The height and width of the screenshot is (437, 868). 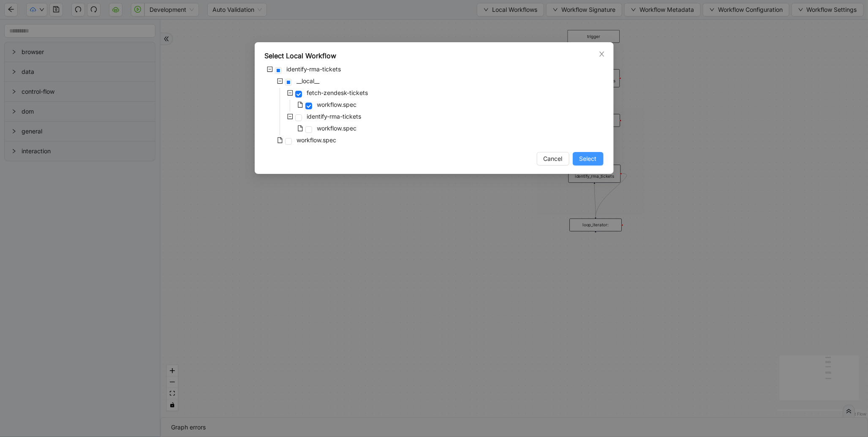 I want to click on div: Select Local Workflow, so click(x=434, y=56).